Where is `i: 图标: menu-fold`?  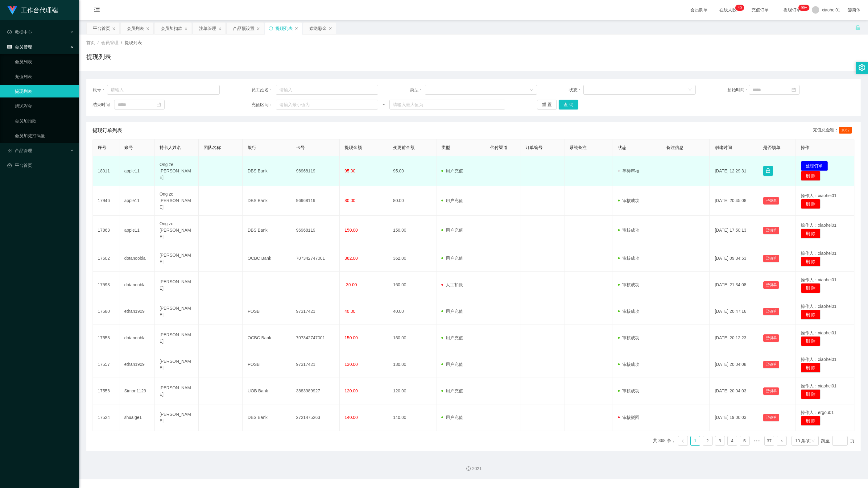
i: 图标: menu-fold is located at coordinates (97, 10).